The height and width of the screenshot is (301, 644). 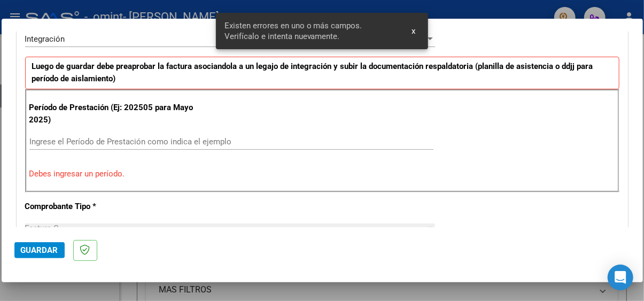 What do you see at coordinates (322, 173) in the screenshot?
I see `p: Debes ingresar un período.` at bounding box center [322, 173].